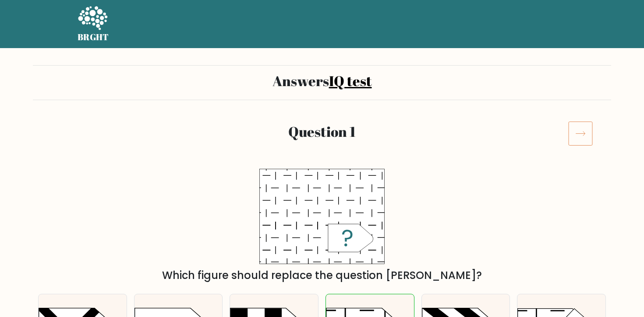 This screenshot has width=644, height=317. What do you see at coordinates (93, 24) in the screenshot?
I see `a: BRGHT` at bounding box center [93, 24].